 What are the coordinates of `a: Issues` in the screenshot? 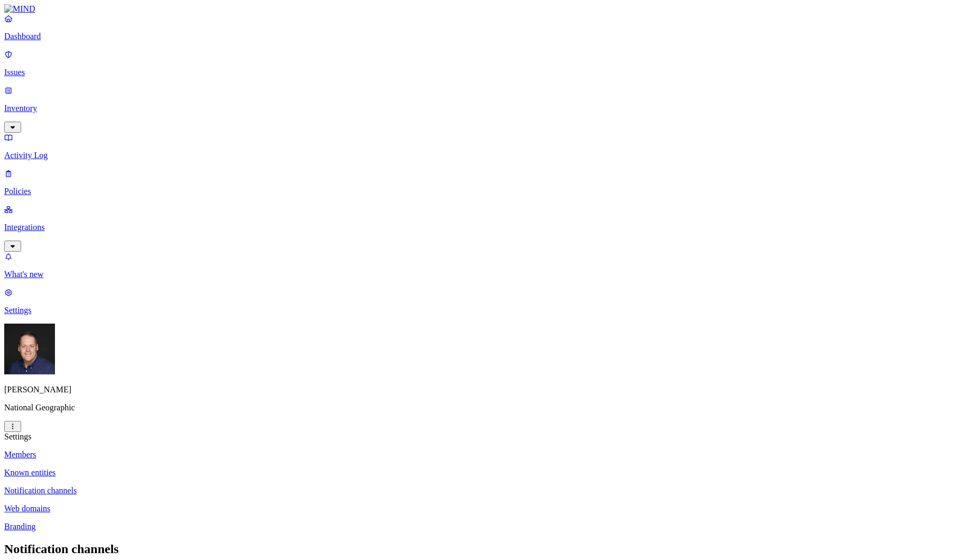 It's located at (477, 63).